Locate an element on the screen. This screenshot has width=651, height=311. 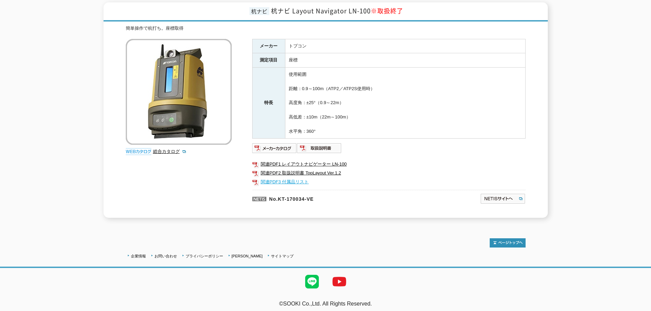
p: No.KT-170034-VE is located at coordinates (333, 198).